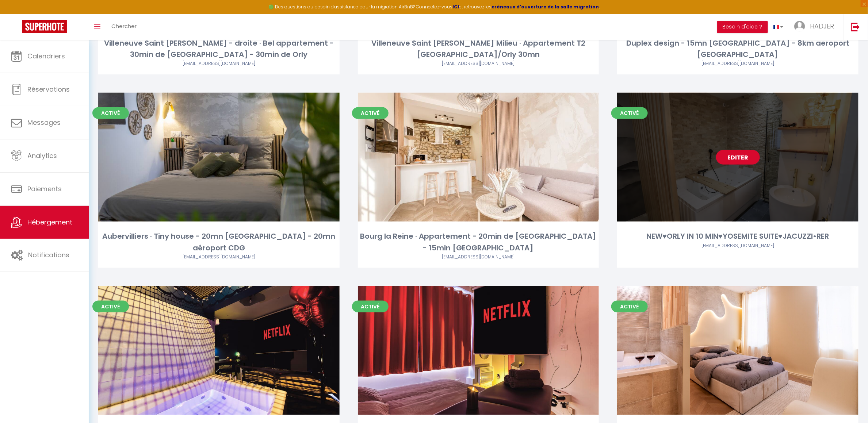 This screenshot has width=868, height=423. What do you see at coordinates (50, 222) in the screenshot?
I see `span: Hébergement` at bounding box center [50, 222].